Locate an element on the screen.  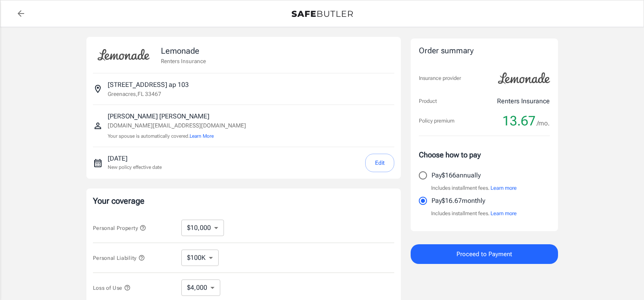
div: Order summary is located at coordinates (484, 51).